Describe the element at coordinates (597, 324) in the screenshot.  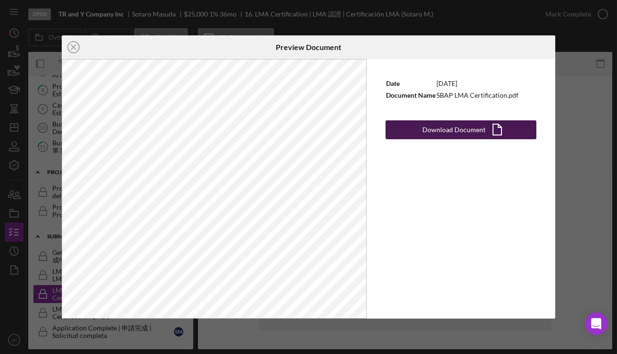
I see `div: Open Intercom Messenger` at that location.